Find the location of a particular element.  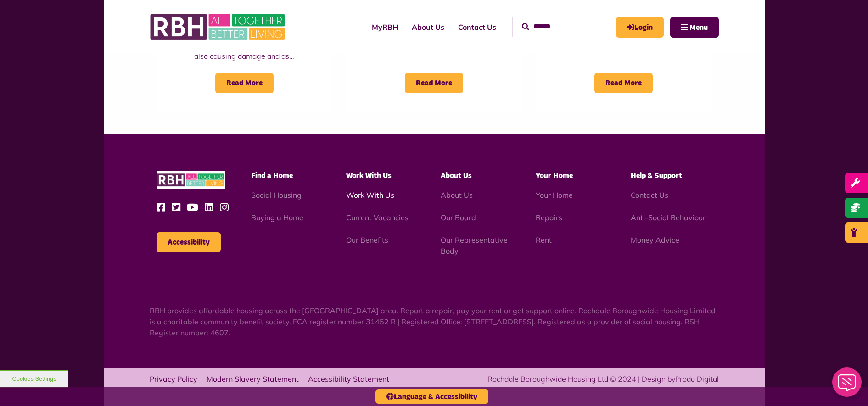

a: Prodo Digital is located at coordinates (697, 379).